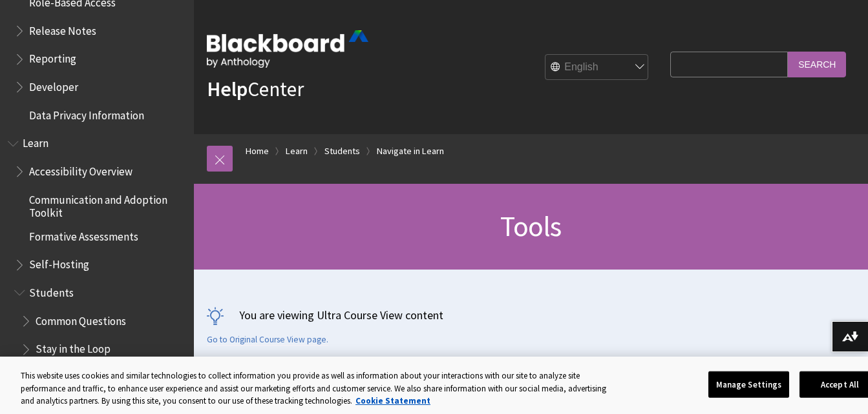  Describe the element at coordinates (226, 89) in the screenshot. I see `strong: Help` at that location.